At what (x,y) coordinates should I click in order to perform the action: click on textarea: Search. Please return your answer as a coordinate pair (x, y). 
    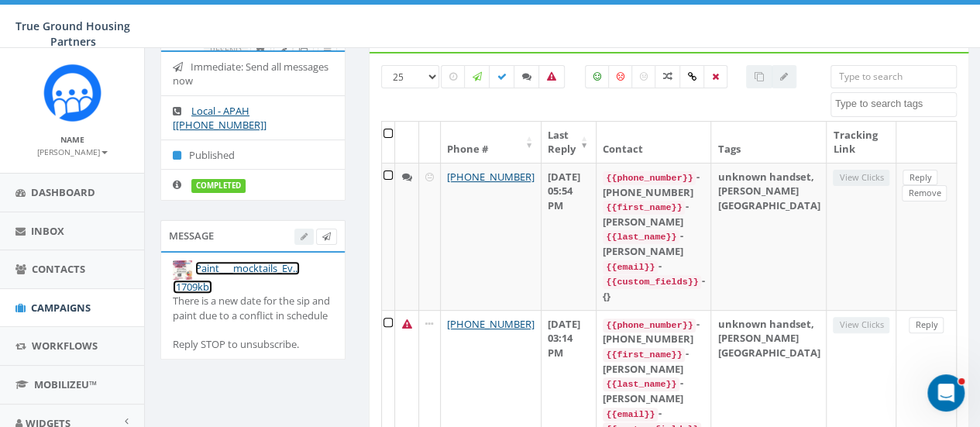
    Looking at the image, I should click on (896, 104).